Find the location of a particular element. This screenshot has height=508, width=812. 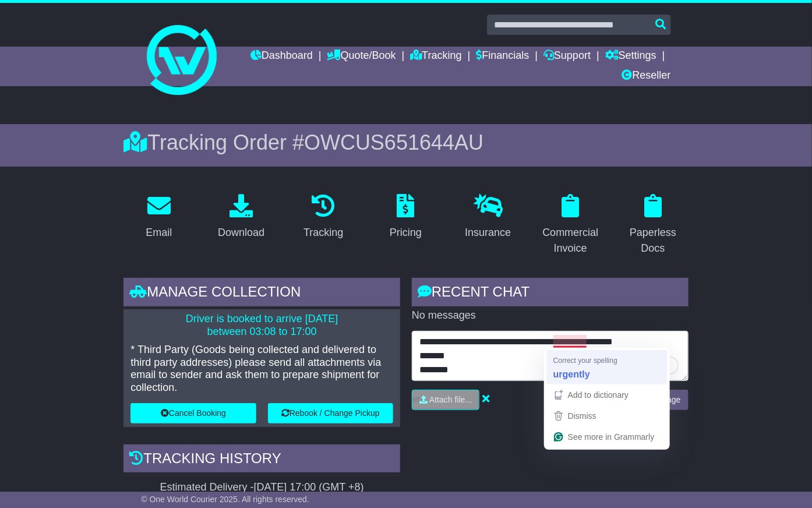

div: Pricing is located at coordinates (406, 232).